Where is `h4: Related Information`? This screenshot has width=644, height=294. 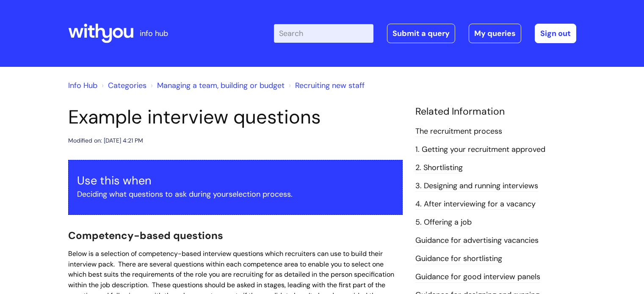
h4: Related Information is located at coordinates (496, 111).